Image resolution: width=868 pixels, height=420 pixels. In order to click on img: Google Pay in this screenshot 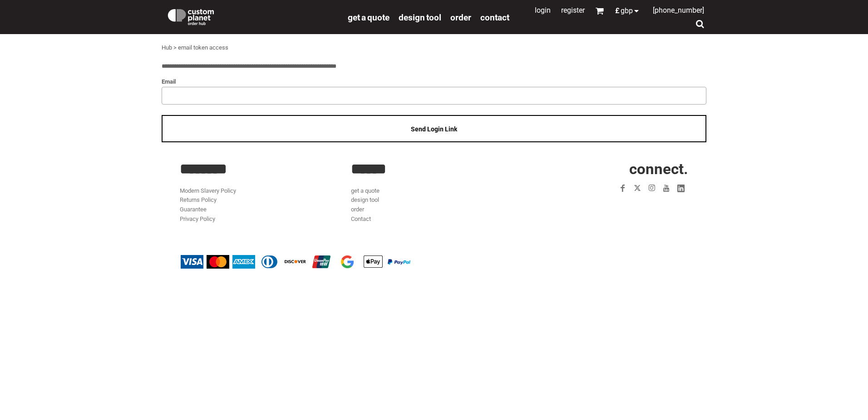, I will do `click(347, 262)`.